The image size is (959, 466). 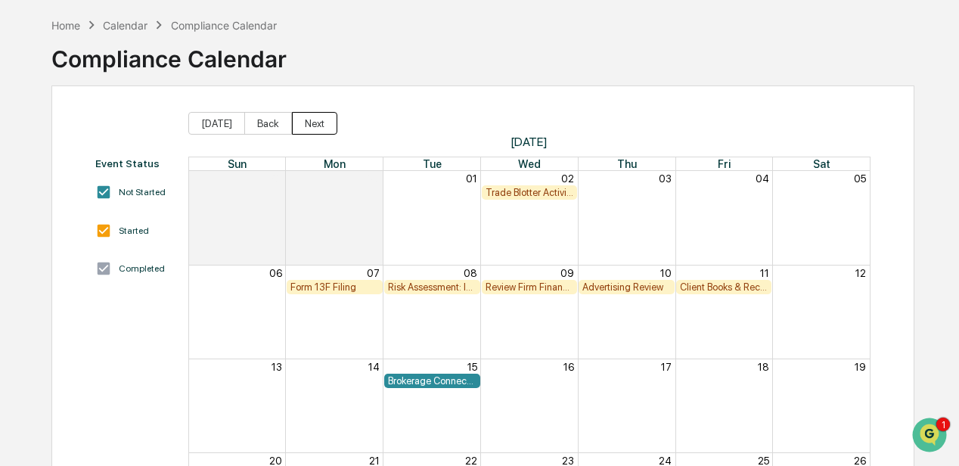 What do you see at coordinates (470, 273) in the screenshot?
I see `button: 08` at bounding box center [470, 273].